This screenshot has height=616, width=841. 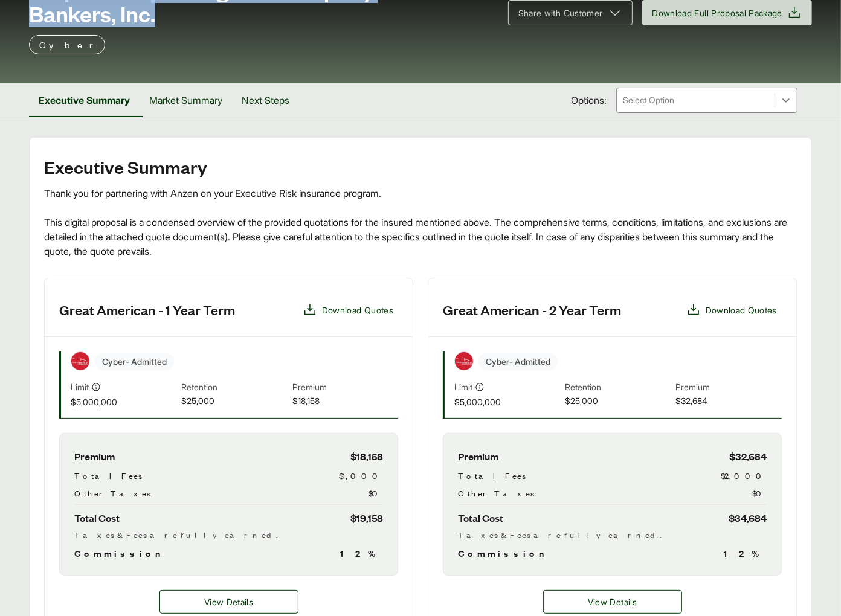 I want to click on button: Next Steps, so click(x=266, y=100).